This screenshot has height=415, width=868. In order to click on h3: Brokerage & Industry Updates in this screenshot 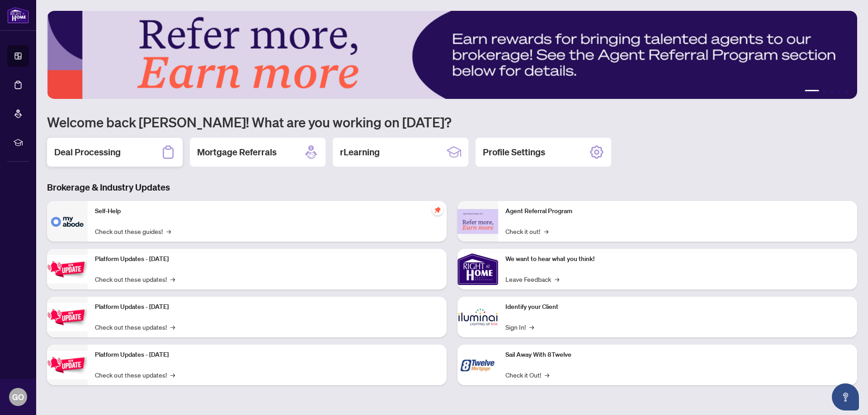, I will do `click(452, 188)`.